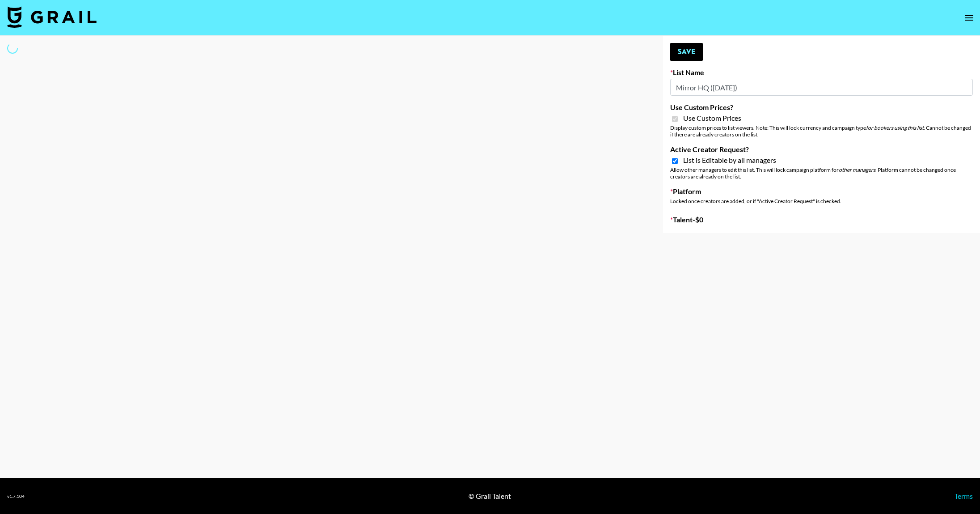  Describe the element at coordinates (821, 173) in the screenshot. I see `div: Allow other managers to edit this list. This will lock campaign platform for . Platform cannot be...` at that location.